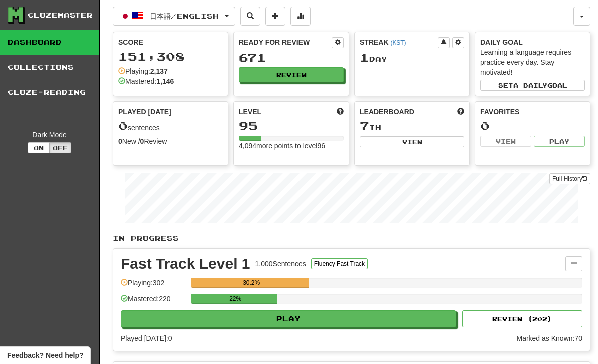  I want to click on span: This week in points, UTC, so click(461, 112).